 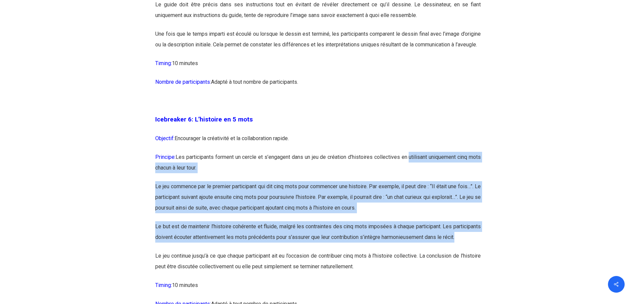 I want to click on p: Le jeu commence par le premier participant qui dit cinq mots pour commencer une histoire. Par exe..., so click(x=318, y=201).